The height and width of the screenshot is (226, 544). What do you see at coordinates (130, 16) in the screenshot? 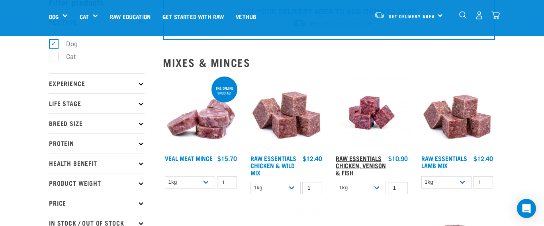
I see `a: Raw Education` at bounding box center [130, 16].